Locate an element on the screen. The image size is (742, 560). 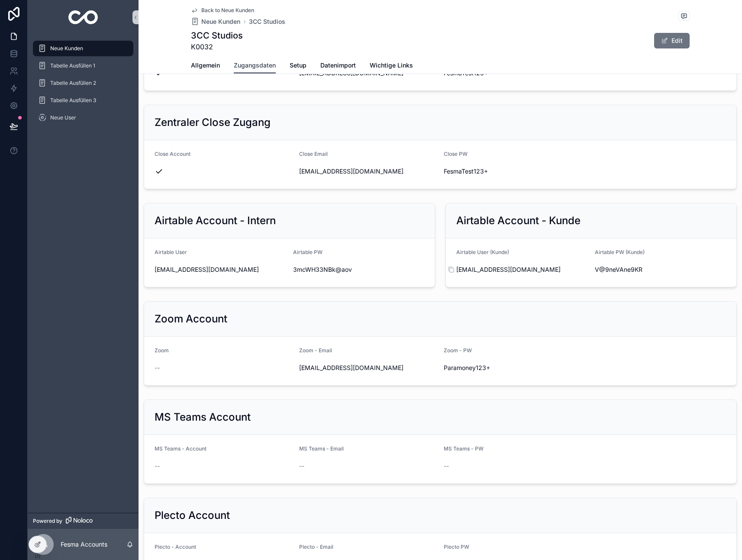
span: Wichtige Links is located at coordinates (392, 65).